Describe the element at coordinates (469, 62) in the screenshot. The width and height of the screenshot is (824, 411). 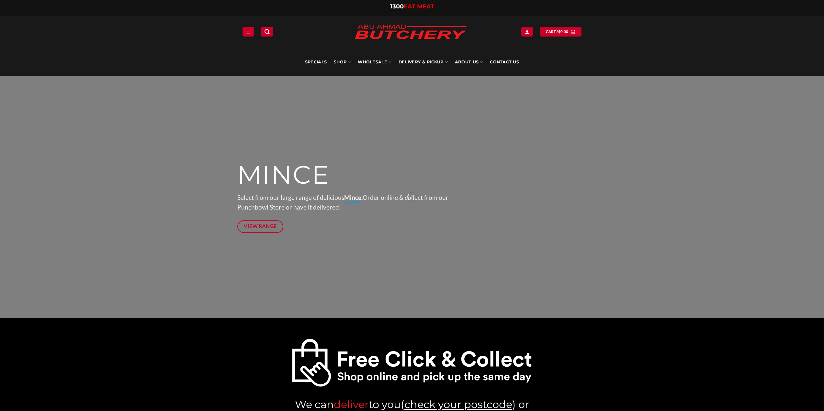
I see `a: About Us` at that location.